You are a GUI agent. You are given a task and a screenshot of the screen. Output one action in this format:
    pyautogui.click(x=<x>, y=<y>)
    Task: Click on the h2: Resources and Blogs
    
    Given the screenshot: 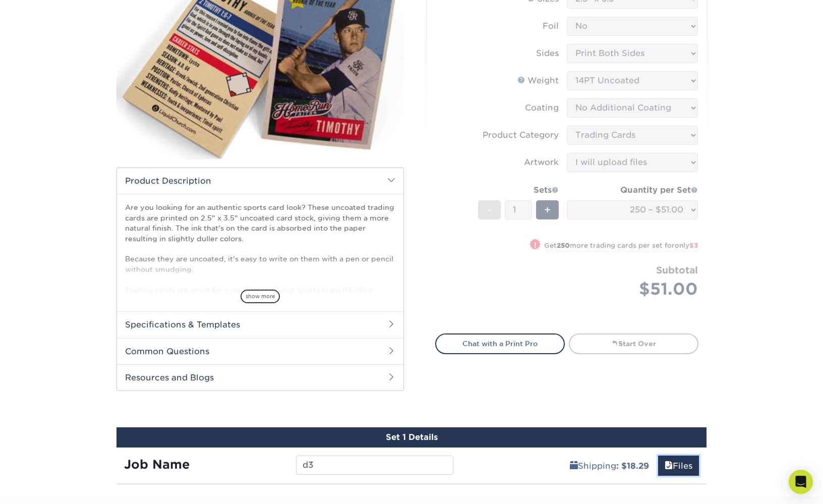 What is the action you would take?
    pyautogui.click(x=260, y=377)
    